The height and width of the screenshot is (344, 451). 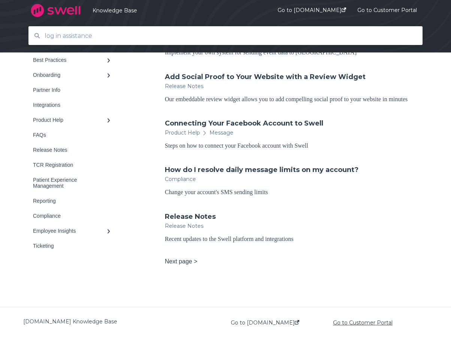 What do you see at coordinates (70, 60) in the screenshot?
I see `div: Best Practices` at bounding box center [70, 60].